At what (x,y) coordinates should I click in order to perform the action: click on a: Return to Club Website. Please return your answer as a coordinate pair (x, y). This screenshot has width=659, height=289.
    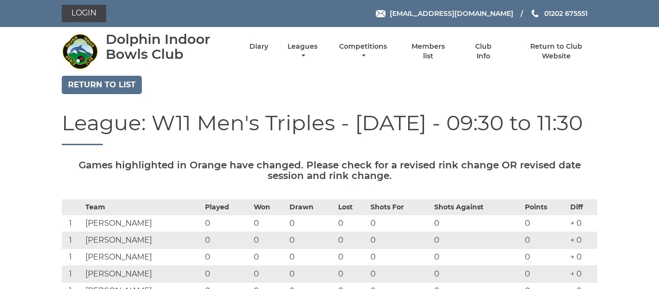
    Looking at the image, I should click on (556, 51).